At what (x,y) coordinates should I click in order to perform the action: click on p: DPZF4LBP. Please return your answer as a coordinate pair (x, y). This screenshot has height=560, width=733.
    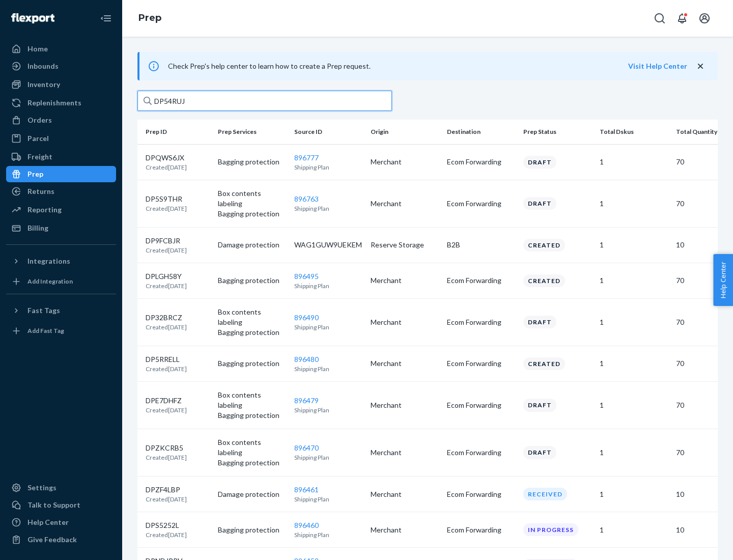
    Looking at the image, I should click on (166, 490).